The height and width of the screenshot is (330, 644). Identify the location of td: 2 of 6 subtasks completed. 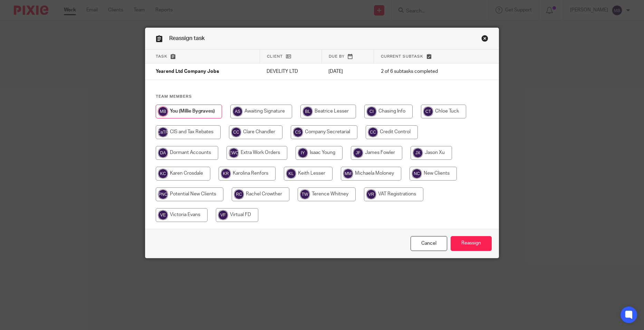
(423, 72).